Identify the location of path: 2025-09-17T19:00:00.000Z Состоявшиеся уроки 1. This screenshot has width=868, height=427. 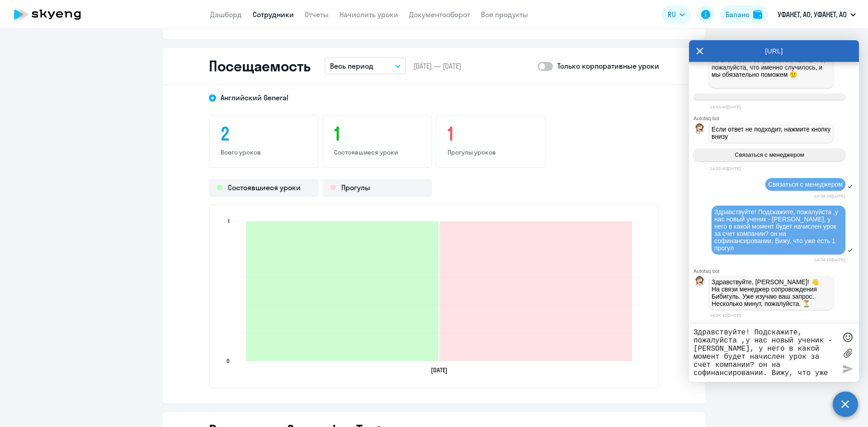
(342, 291).